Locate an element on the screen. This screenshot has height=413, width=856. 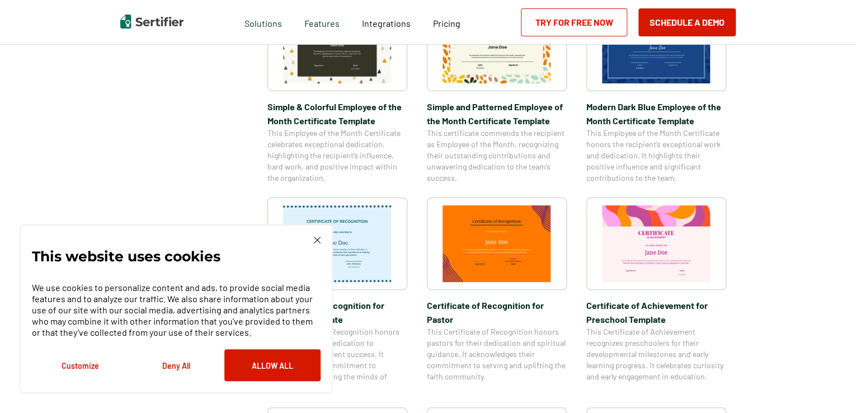
span: Simple and Patterned Employee of the Month Certificate Template is located at coordinates (497, 114).